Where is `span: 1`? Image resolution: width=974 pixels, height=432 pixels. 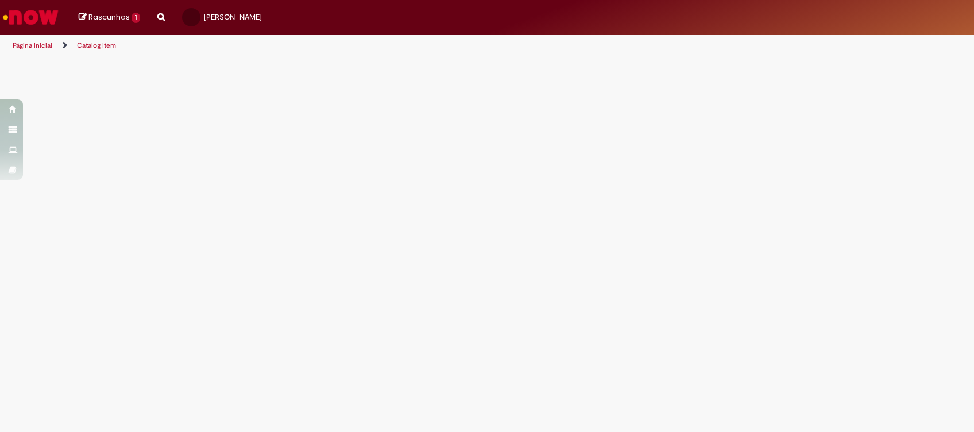 span: 1 is located at coordinates (136, 18).